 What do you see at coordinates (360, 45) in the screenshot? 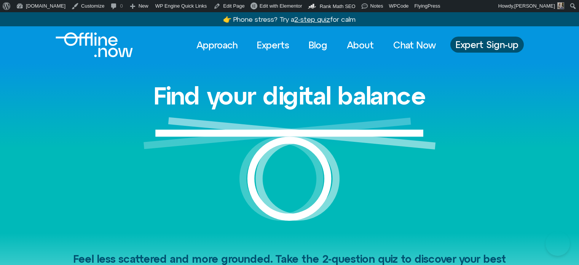
I see `a: About` at bounding box center [360, 45].